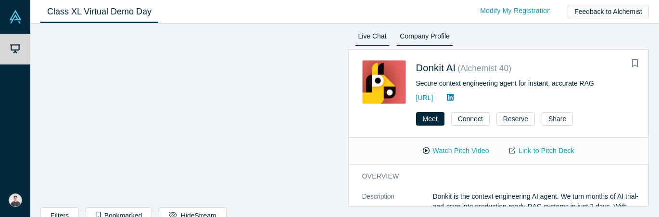 This screenshot has width=659, height=217. Describe the element at coordinates (557, 119) in the screenshot. I see `button: Share` at that location.